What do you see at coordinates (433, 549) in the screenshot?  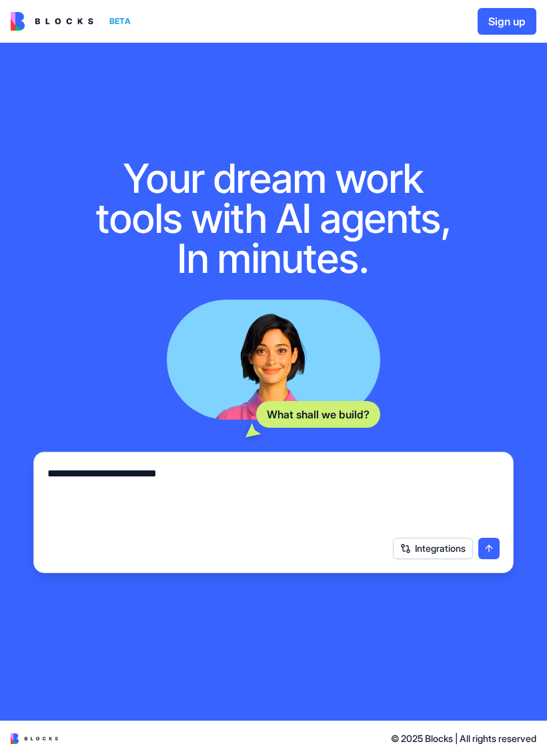 I see `button: Integrations` at bounding box center [433, 549].